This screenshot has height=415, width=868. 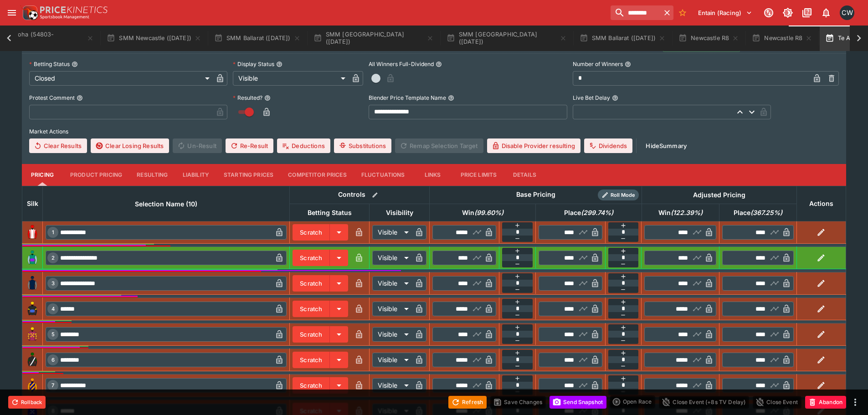 I want to click on button: Links, so click(x=433, y=175).